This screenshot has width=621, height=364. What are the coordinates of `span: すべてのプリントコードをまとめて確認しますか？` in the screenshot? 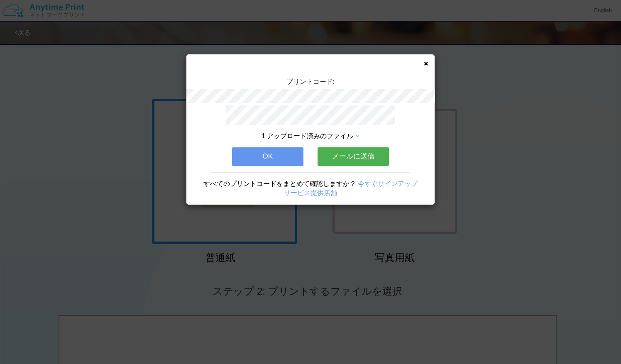 It's located at (280, 184).